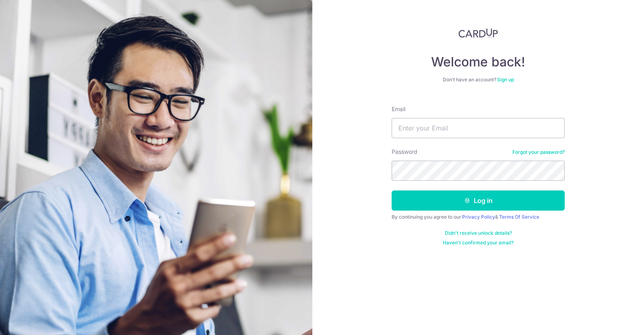  I want to click on div: Don’t have an account?, so click(478, 80).